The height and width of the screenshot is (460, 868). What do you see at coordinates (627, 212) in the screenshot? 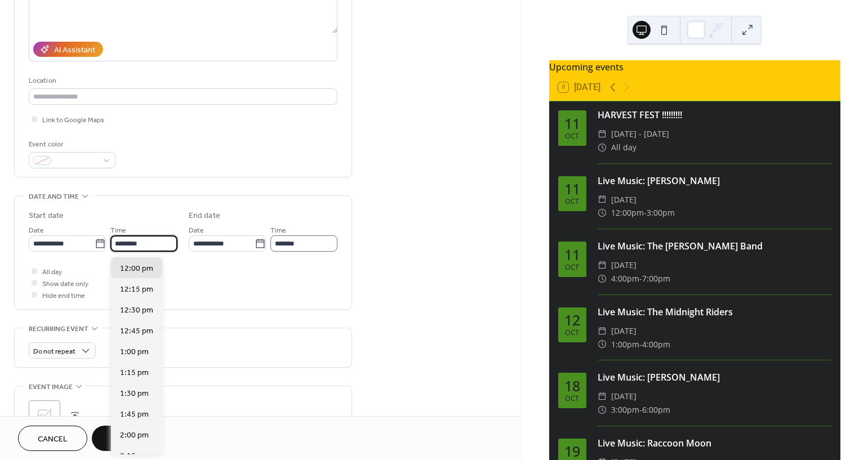
I see `span: 12:00pm` at bounding box center [627, 212].